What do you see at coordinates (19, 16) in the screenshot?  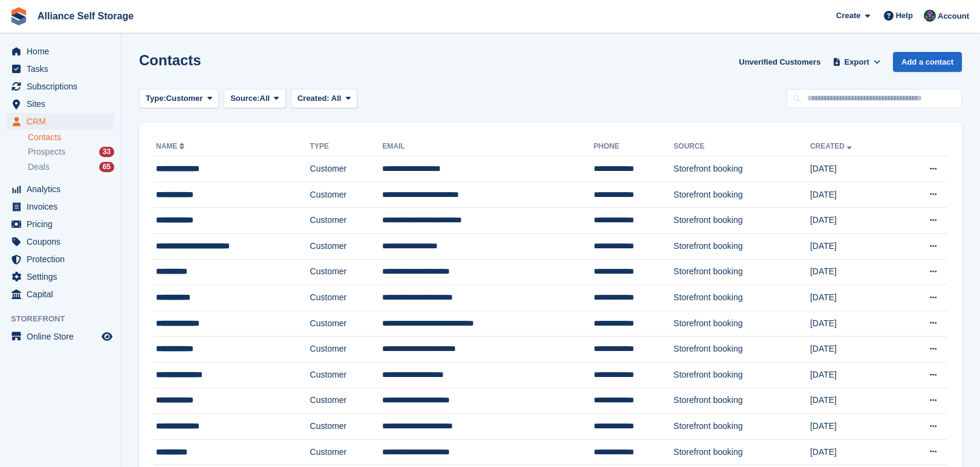 I see `img: stora-icon-8386f47178a22dfd0bd8f6a31ec36ba5ce8667c1dd55bd0f319d3a0aa187defe.svg` at bounding box center [19, 16].